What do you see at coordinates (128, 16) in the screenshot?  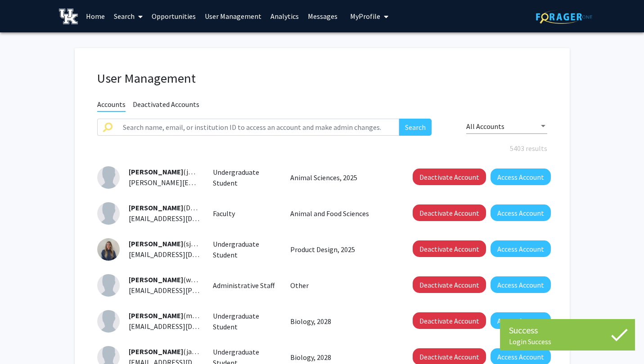 I see `a: Search` at bounding box center [128, 16].